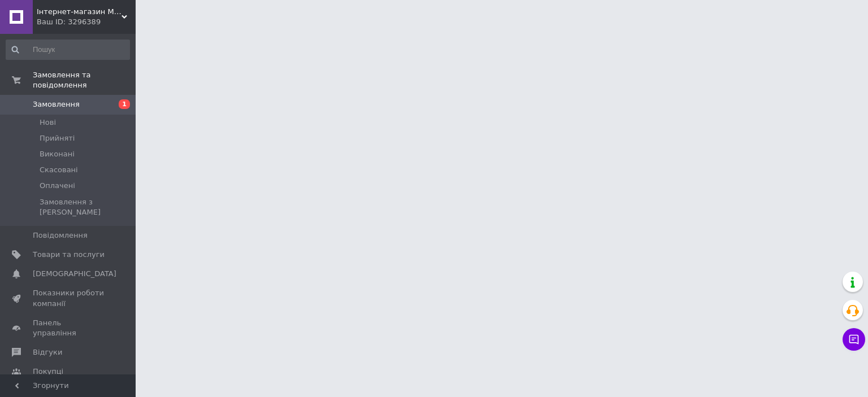 This screenshot has height=397, width=868. I want to click on span: Скасовані, so click(59, 170).